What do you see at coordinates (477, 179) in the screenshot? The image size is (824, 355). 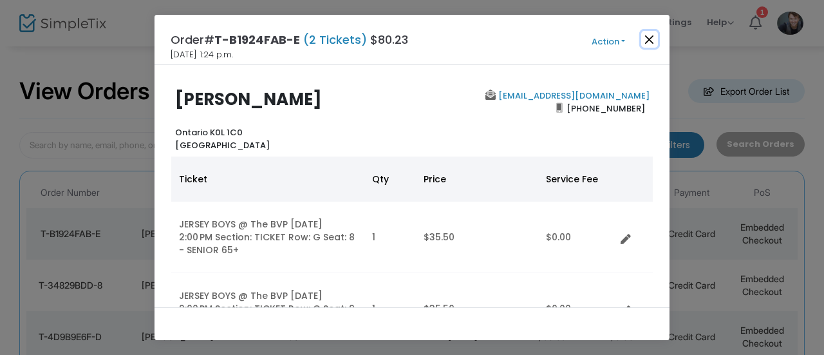 I see `th: Price` at bounding box center [477, 179].